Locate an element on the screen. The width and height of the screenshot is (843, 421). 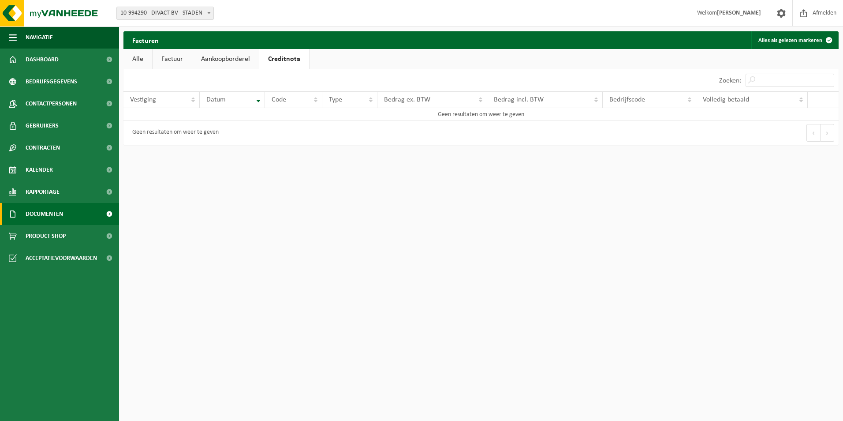
span: Contracten is located at coordinates (43, 148).